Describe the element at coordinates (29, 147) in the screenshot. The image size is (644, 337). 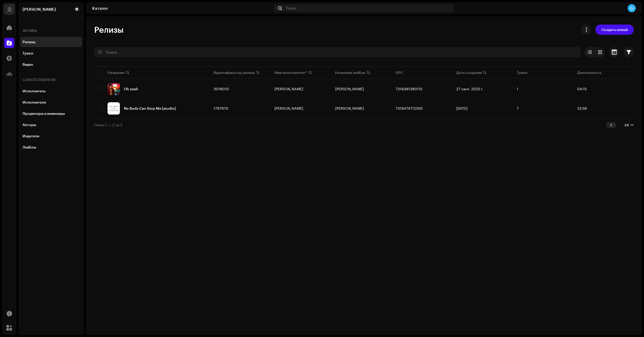
I see `div: Лейблы` at that location.